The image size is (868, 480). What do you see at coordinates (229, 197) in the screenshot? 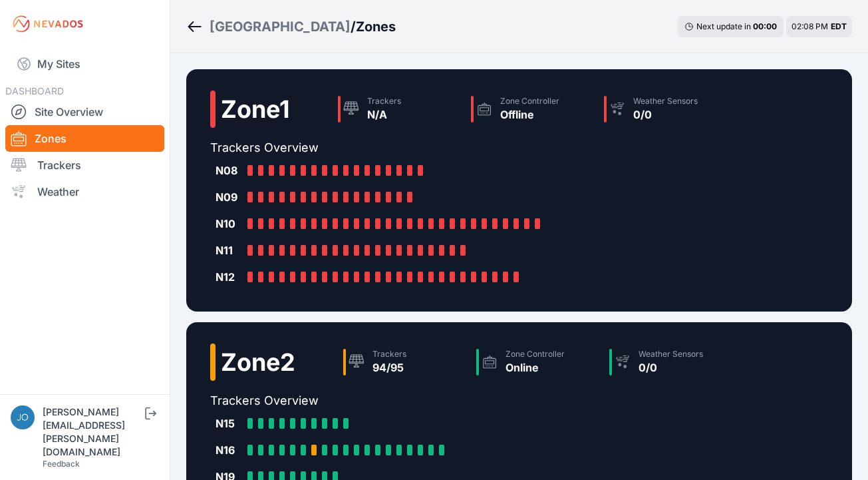
I see `div: N09` at bounding box center [229, 197].